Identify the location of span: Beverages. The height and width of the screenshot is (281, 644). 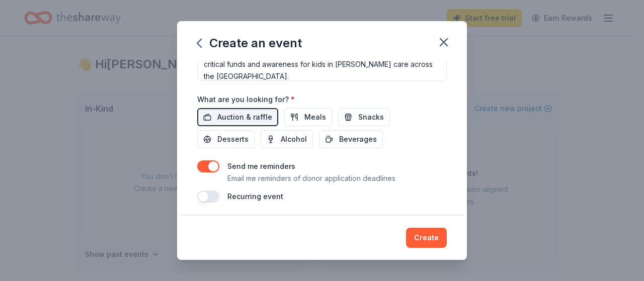
(357, 140).